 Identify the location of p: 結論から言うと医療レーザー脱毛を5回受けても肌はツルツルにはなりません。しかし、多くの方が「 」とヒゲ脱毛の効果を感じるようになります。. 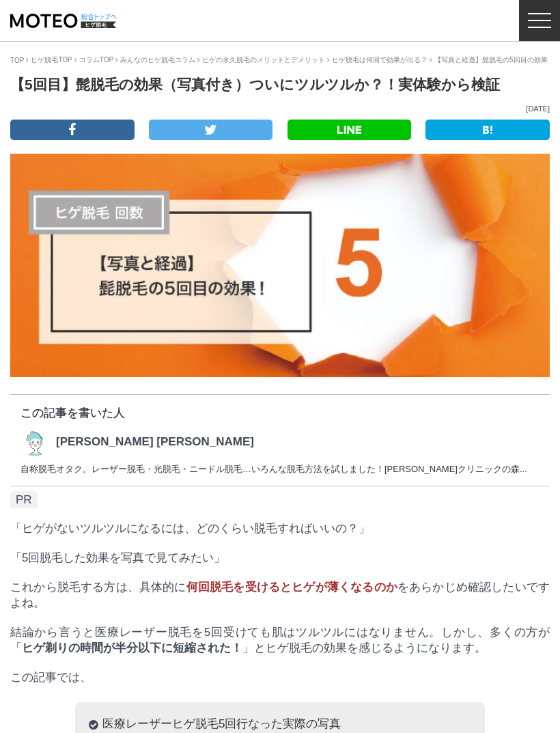
(280, 640).